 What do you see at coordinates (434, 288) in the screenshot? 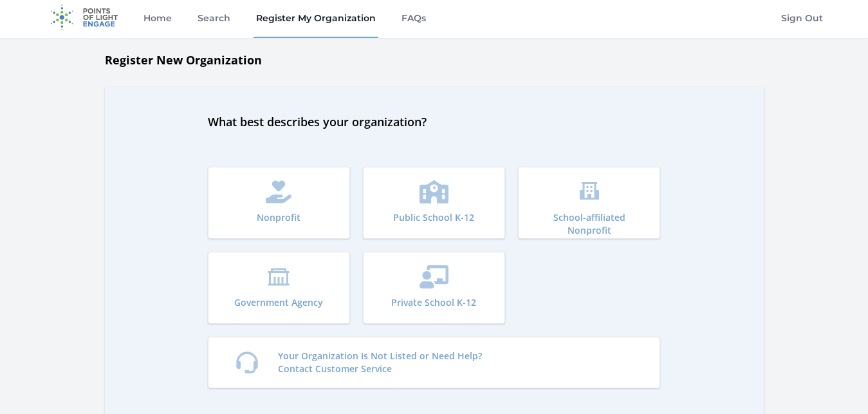
I see `button: Private School K-12` at bounding box center [434, 288].